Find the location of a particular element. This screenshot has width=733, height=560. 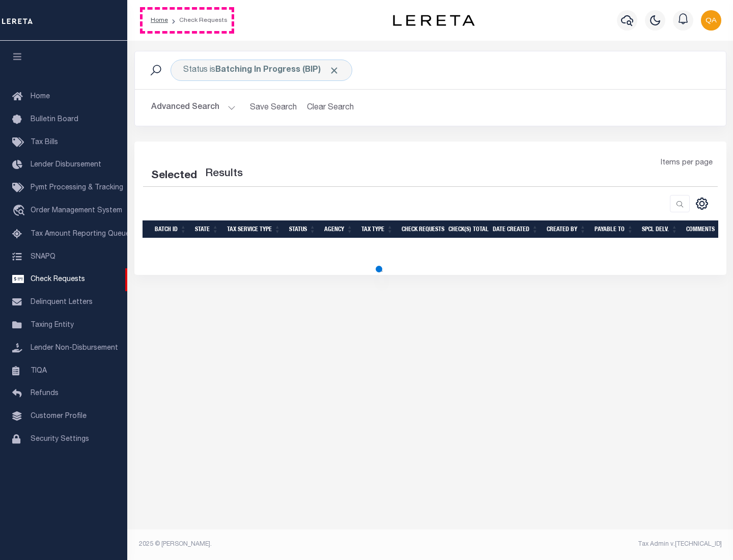

th: State is located at coordinates (207, 229).